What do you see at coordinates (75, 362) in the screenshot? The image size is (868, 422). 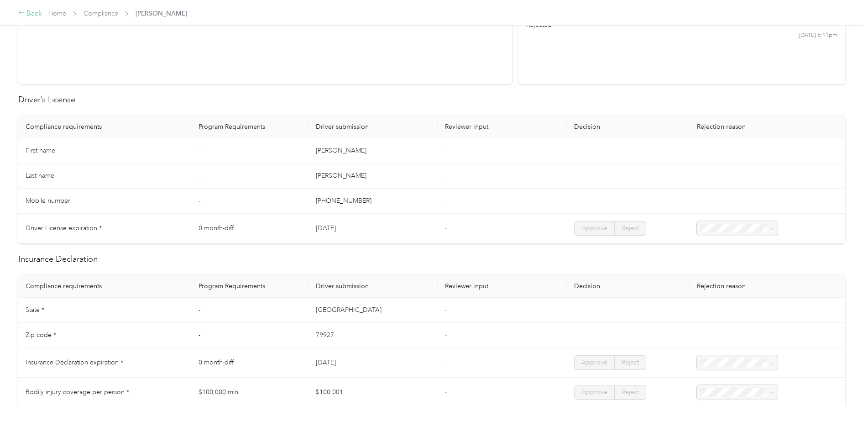 I see `span: Insurance Declaration expiration *` at bounding box center [75, 362].